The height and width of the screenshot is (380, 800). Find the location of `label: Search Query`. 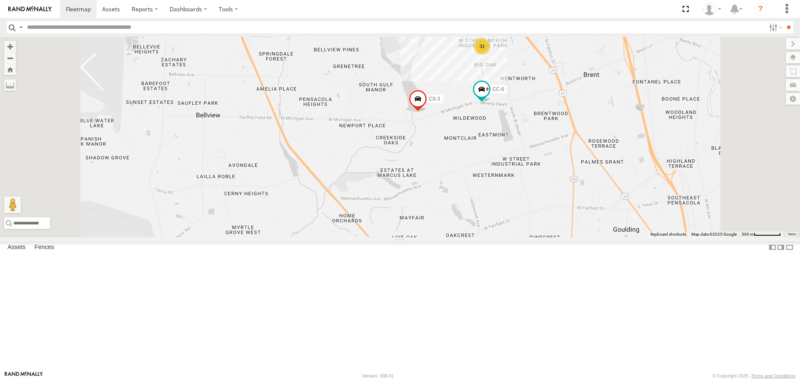

label: Search Query is located at coordinates (21, 27).